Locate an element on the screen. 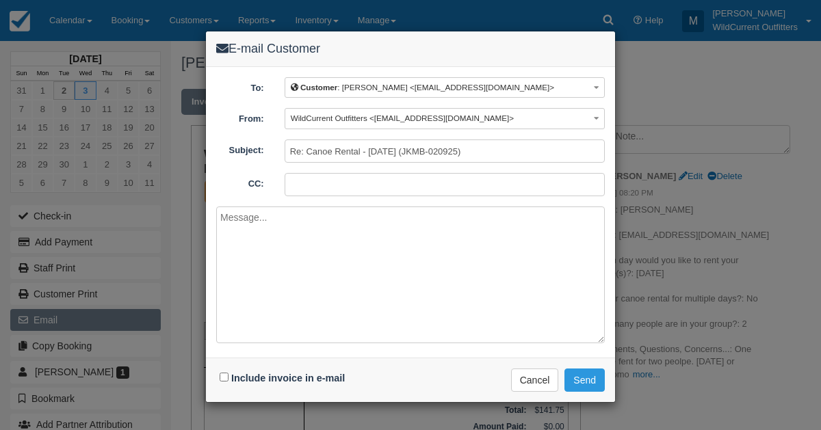  label: CC: is located at coordinates (240, 182).